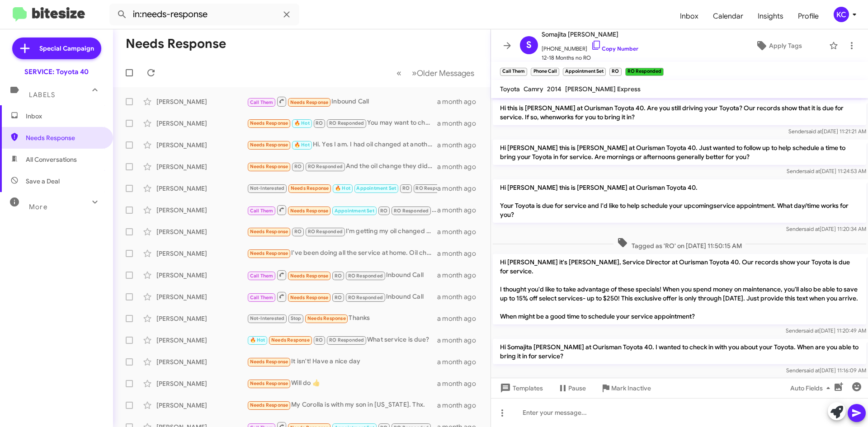 The image size is (868, 427). What do you see at coordinates (689, 16) in the screenshot?
I see `span: Inbox` at bounding box center [689, 16].